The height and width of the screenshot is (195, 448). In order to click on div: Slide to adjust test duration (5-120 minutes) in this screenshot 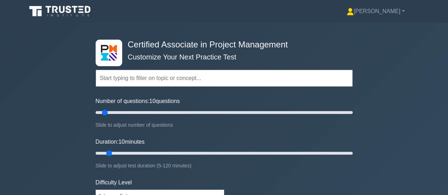, I will do `click(224, 166)`.